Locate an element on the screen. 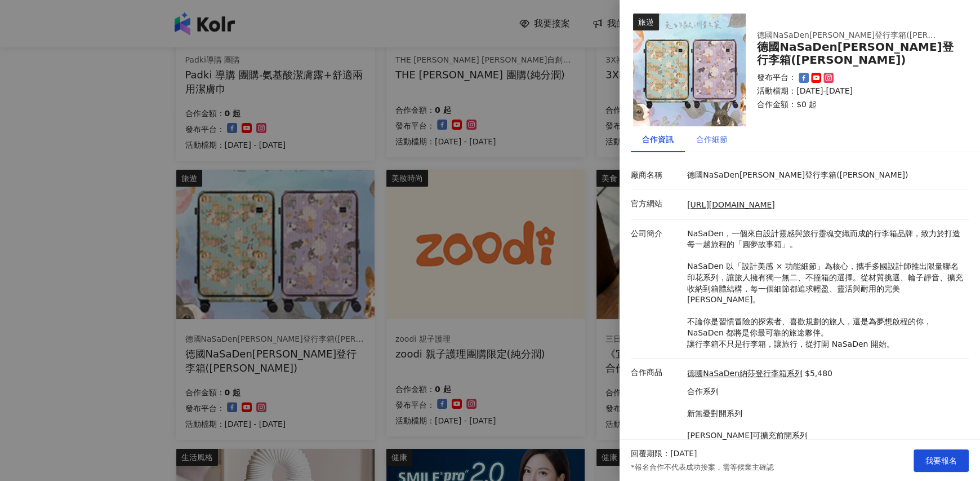 The image size is (980, 481). div: 合作資訊 is located at coordinates (658, 139).